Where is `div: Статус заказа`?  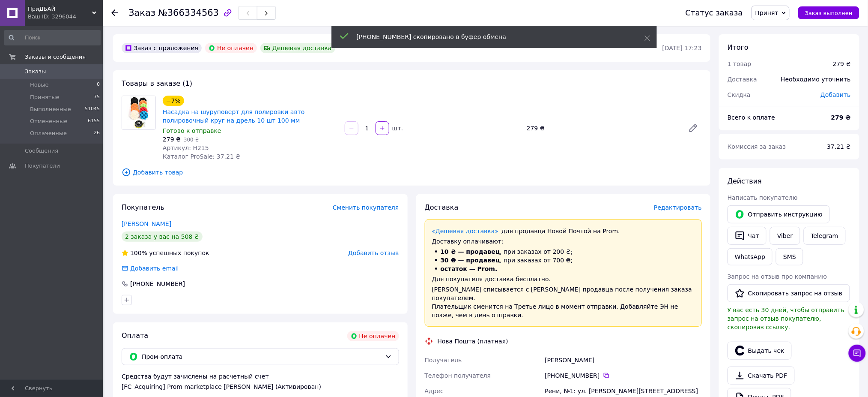
div: Статус заказа is located at coordinates (714, 13).